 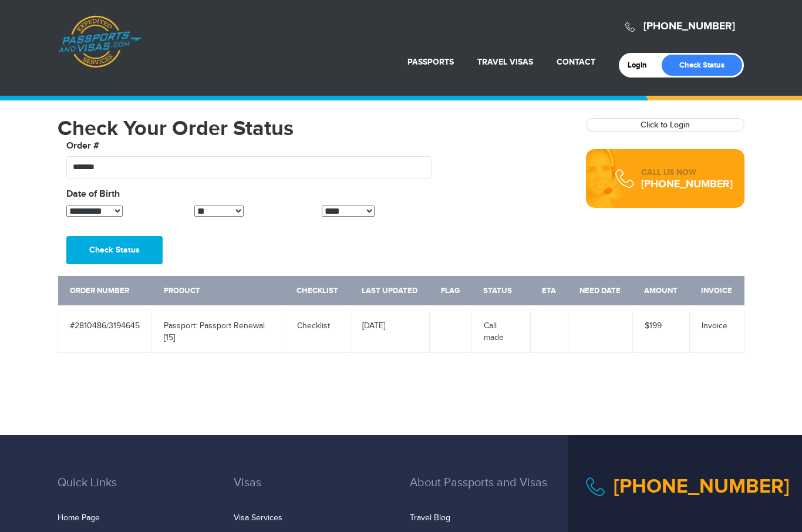 I want to click on a: Login, so click(x=641, y=65).